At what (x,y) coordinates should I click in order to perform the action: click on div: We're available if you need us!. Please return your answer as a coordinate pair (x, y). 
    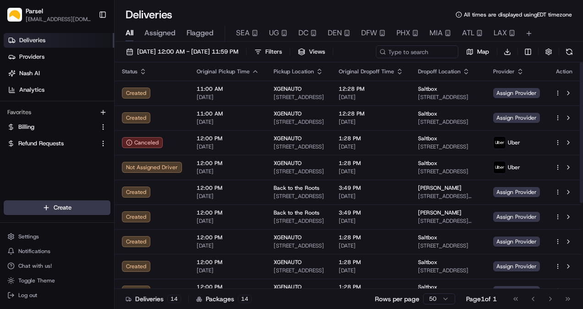
    Looking at the image, I should click on (83, 100).